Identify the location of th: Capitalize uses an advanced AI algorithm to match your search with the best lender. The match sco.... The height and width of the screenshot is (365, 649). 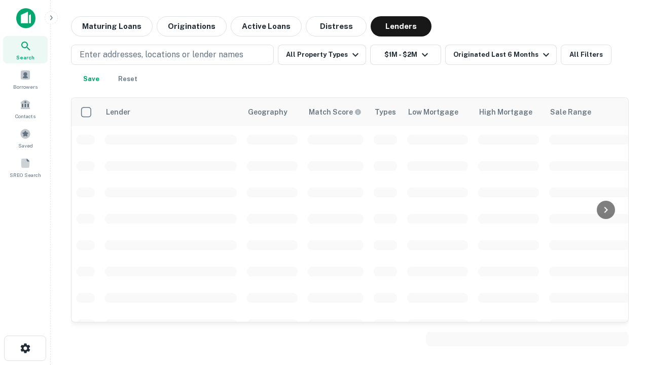
(336, 112).